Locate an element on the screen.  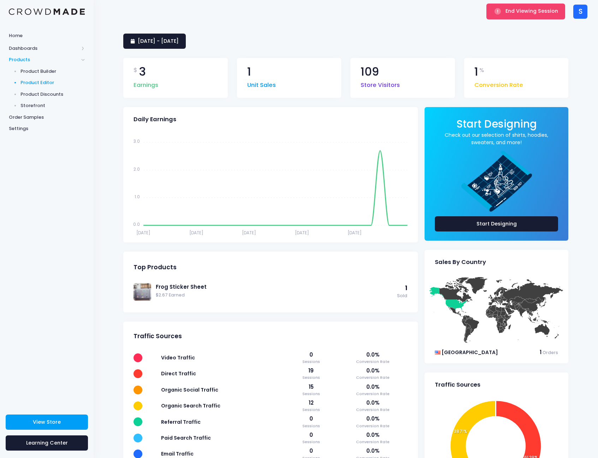
span: Sold is located at coordinates (402, 296).